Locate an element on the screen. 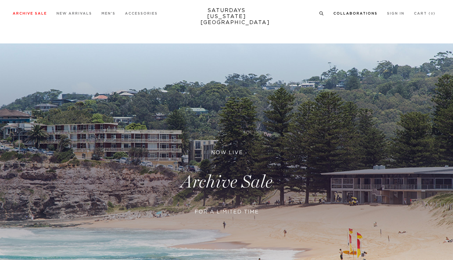 The height and width of the screenshot is (260, 453). a: New Arrivals is located at coordinates (74, 13).